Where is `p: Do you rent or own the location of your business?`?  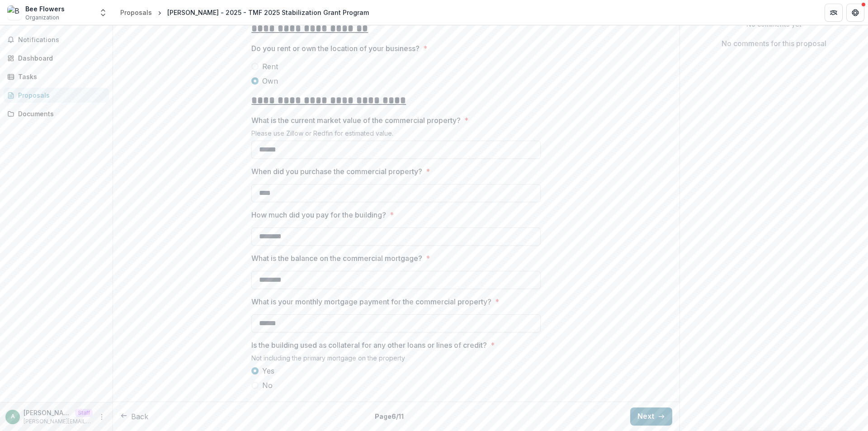 p: Do you rent or own the location of your business? is located at coordinates (335, 48).